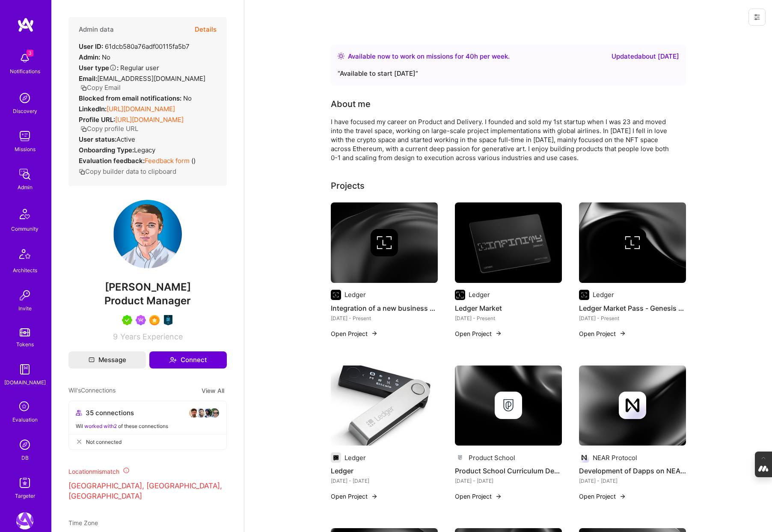  What do you see at coordinates (103, 442) in the screenshot?
I see `span: Not connected` at bounding box center [103, 442].